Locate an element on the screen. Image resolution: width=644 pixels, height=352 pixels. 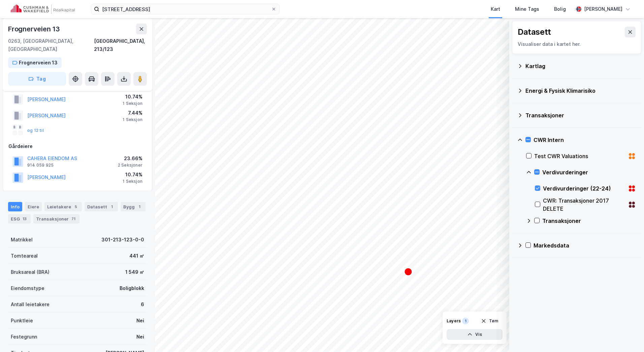
div: 6 is located at coordinates (143, 304).